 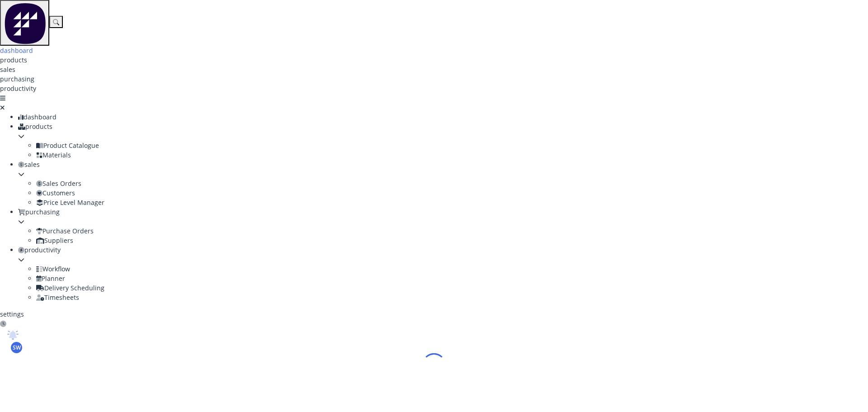 I want to click on div: Planner, so click(x=452, y=278).